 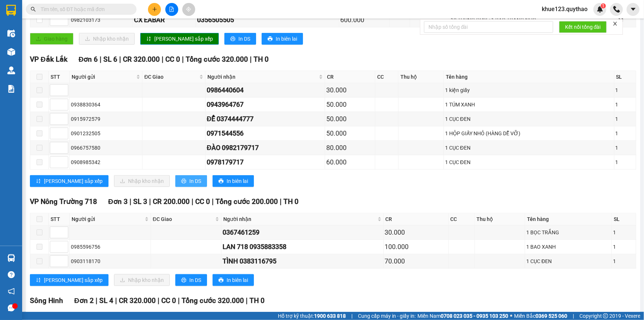 I want to click on div: 0978179717, so click(x=265, y=162).